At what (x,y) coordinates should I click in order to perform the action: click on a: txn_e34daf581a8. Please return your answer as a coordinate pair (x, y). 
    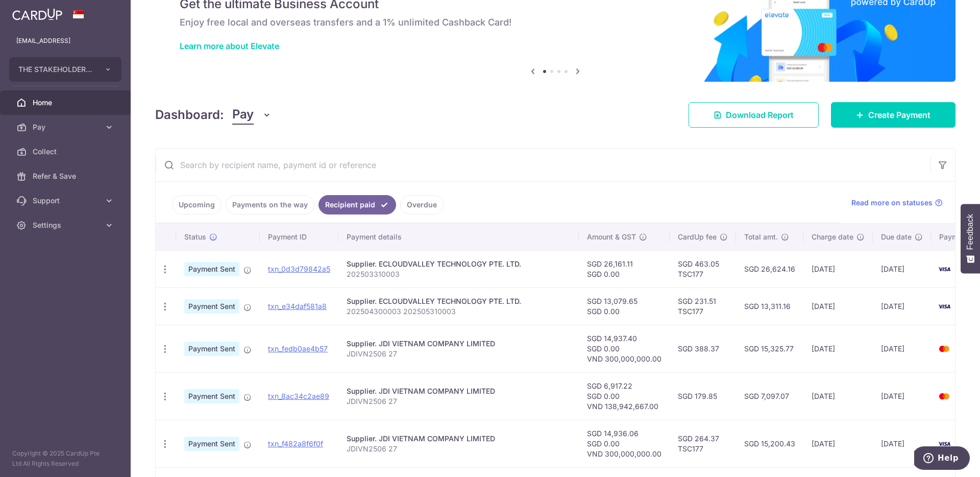
    Looking at the image, I should click on (297, 306).